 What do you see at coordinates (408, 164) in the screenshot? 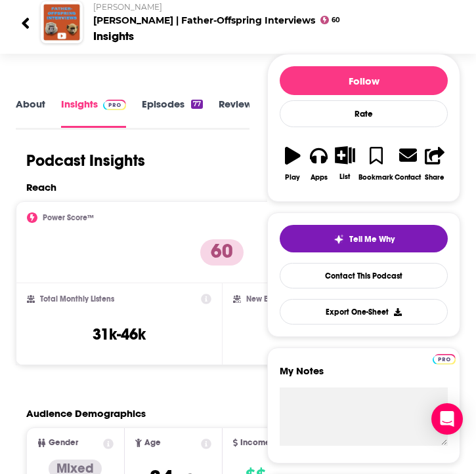
I see `a: Contact` at bounding box center [408, 164].